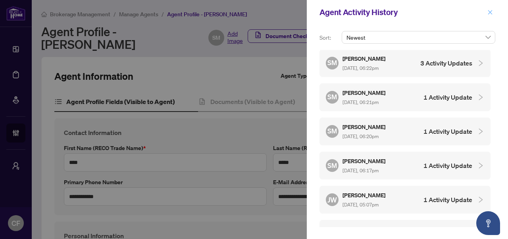 This screenshot has height=239, width=508. I want to click on button: Open asap, so click(488, 223).